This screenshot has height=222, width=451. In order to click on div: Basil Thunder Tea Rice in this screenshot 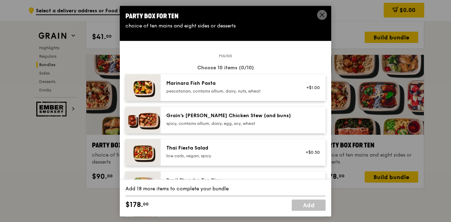, I will do `click(229, 181)`.